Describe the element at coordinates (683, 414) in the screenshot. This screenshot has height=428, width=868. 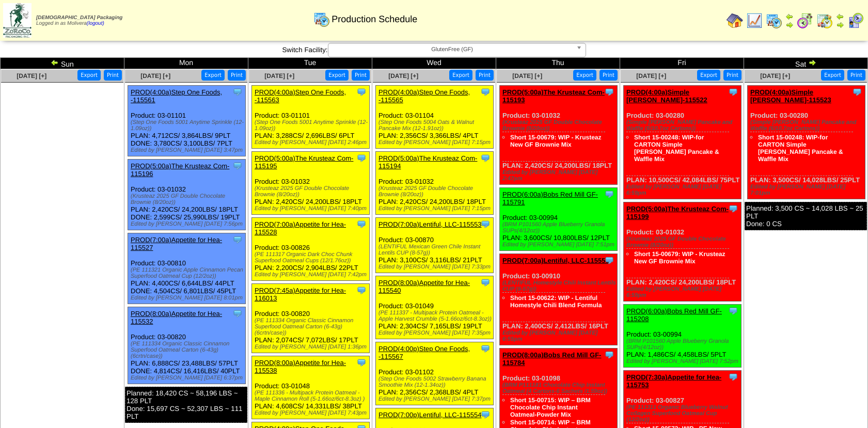
I see `div: (PE 111311 Organic Blueberry Walnut Collagen Superfood Oatmeal Cup (12/2oz))` at that location.